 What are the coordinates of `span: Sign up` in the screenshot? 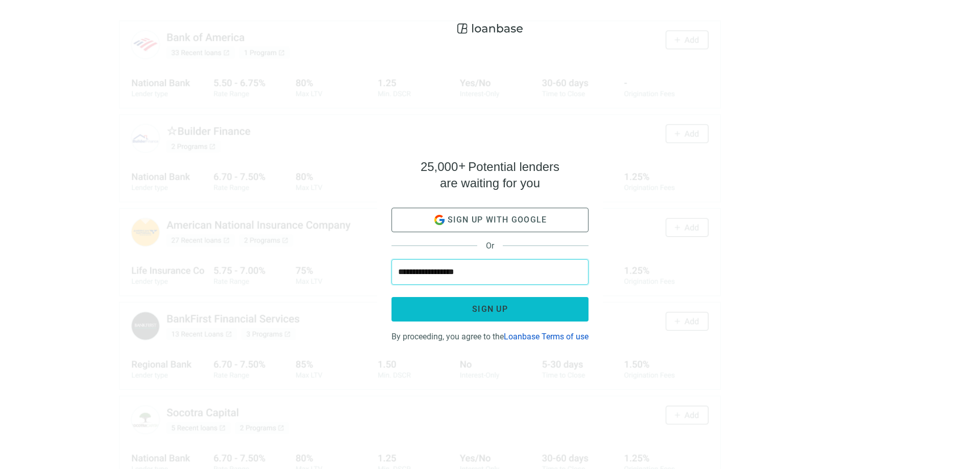 It's located at (490, 308).